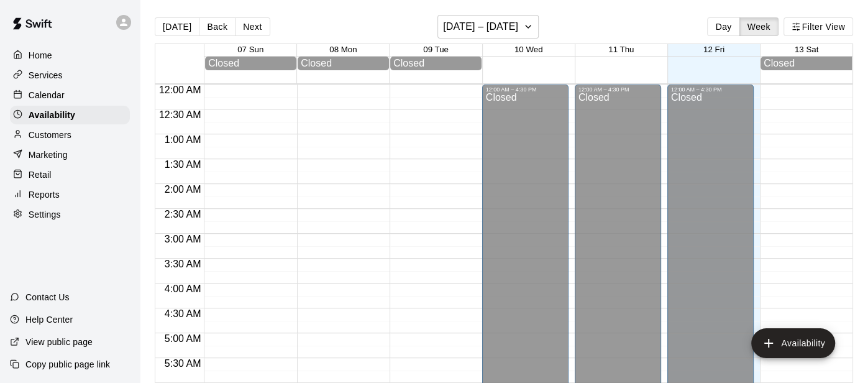 This screenshot has width=868, height=383. What do you see at coordinates (819, 27) in the screenshot?
I see `button: Filter View` at bounding box center [819, 27].